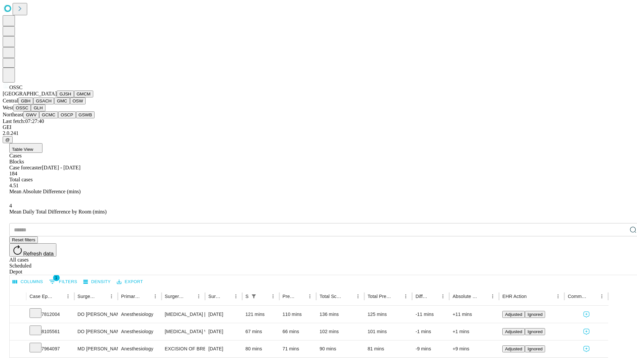 The image size is (637, 358). I want to click on button: Select columns, so click(28, 282).